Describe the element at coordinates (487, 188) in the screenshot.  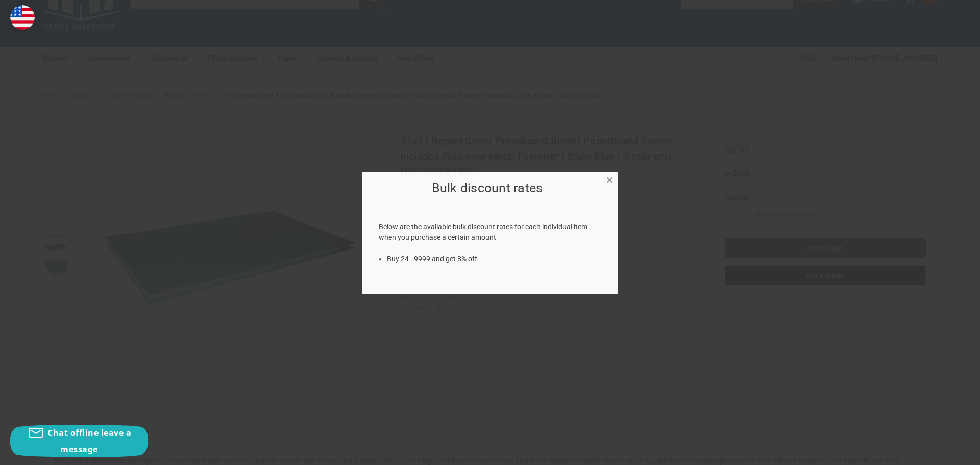
I see `h2: Bulk discount rates` at that location.